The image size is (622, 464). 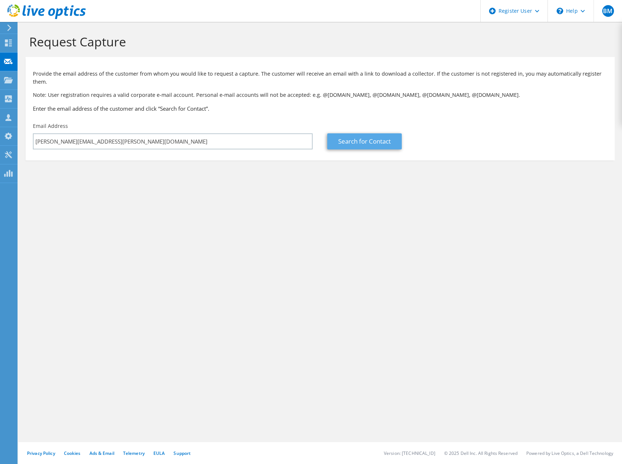 I want to click on p: Provide the email address of the customer from whom you would like to request a capture. The cust..., so click(x=320, y=78).